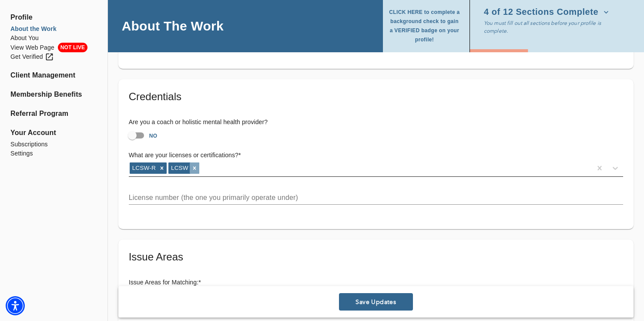 The width and height of the screenshot is (644, 321). I want to click on div: LCSW, so click(179, 168).